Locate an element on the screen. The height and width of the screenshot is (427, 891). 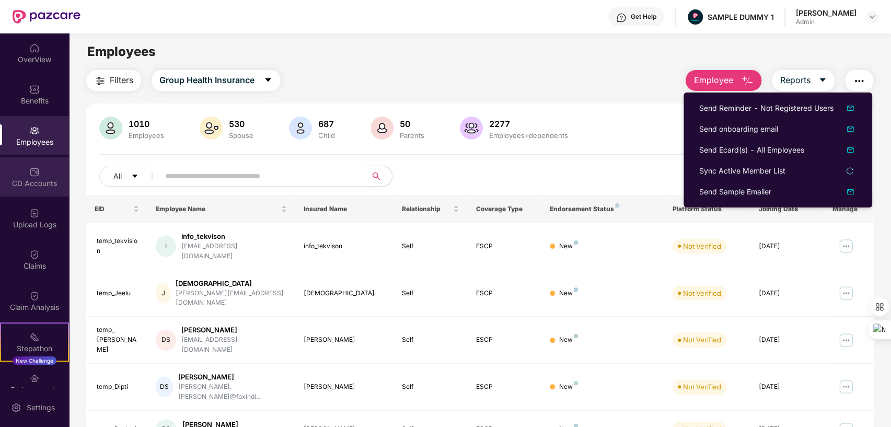
button: search is located at coordinates (380, 176).